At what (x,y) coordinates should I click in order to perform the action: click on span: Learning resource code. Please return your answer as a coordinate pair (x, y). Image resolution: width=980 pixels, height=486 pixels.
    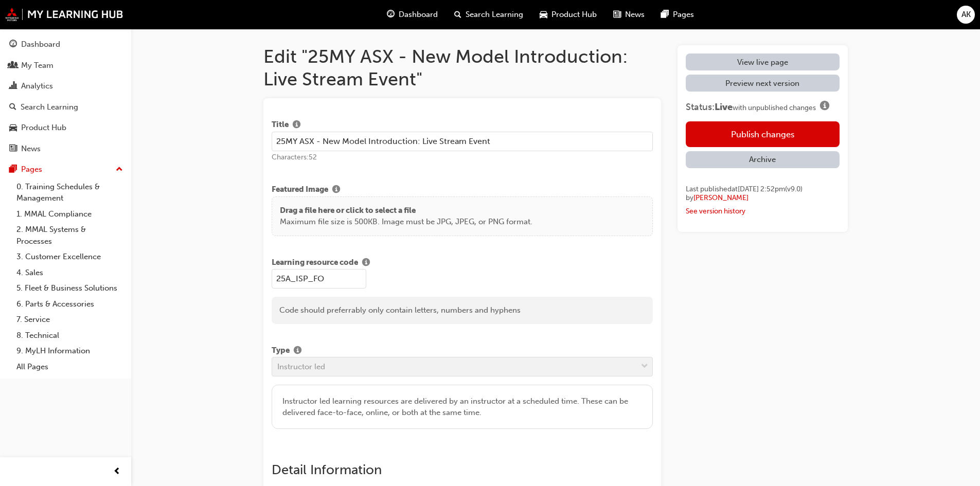
    Looking at the image, I should click on (315, 263).